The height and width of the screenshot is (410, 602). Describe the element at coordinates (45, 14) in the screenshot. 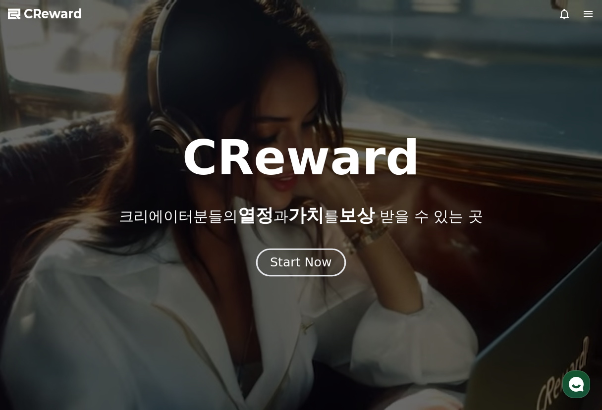

I see `a: CReward` at that location.